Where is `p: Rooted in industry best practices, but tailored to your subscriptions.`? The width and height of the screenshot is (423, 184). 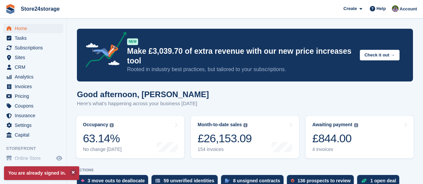
p: Rooted in industry best practices, but tailored to your subscriptions. is located at coordinates (241, 70).